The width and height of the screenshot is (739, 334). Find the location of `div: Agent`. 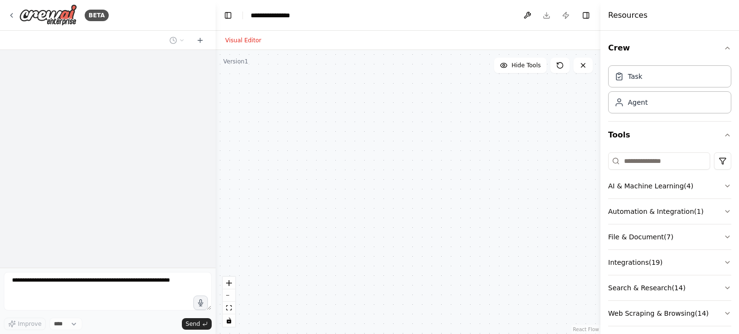

div: Agent is located at coordinates (637, 102).